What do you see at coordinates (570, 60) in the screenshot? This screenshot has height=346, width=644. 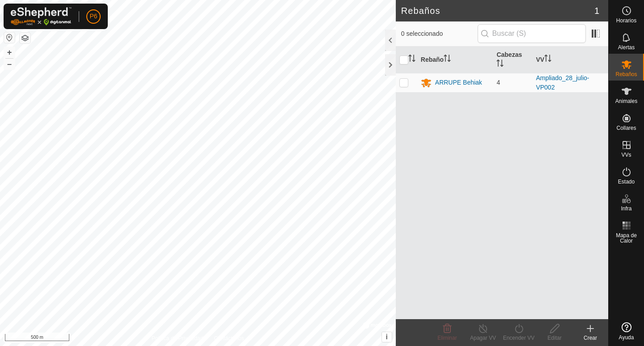 I see `th: VV` at bounding box center [570, 60].